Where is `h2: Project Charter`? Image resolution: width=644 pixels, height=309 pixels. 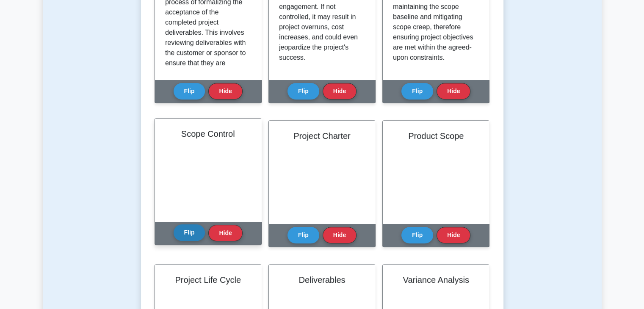
h2: Project Charter is located at coordinates (322, 136).